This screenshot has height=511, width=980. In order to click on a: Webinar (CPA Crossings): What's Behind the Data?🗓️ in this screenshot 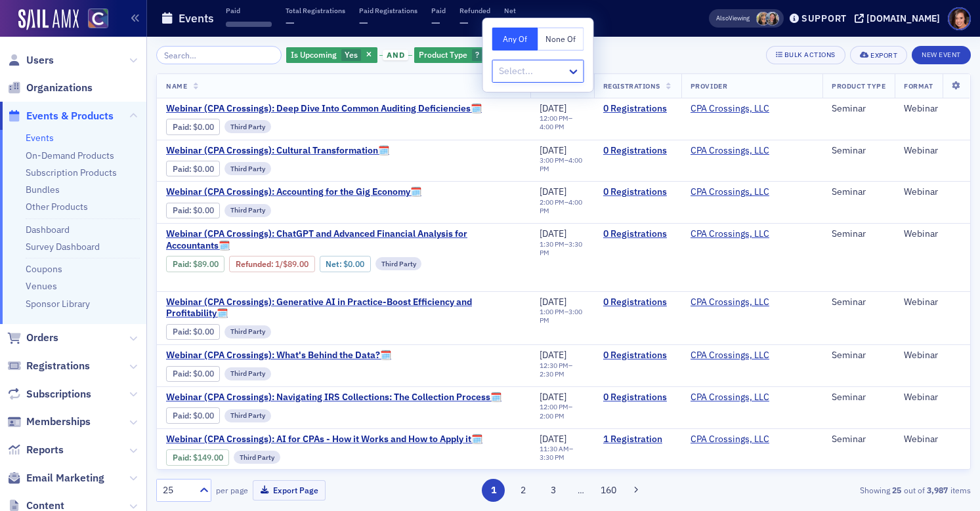, I will do `click(279, 355)`.